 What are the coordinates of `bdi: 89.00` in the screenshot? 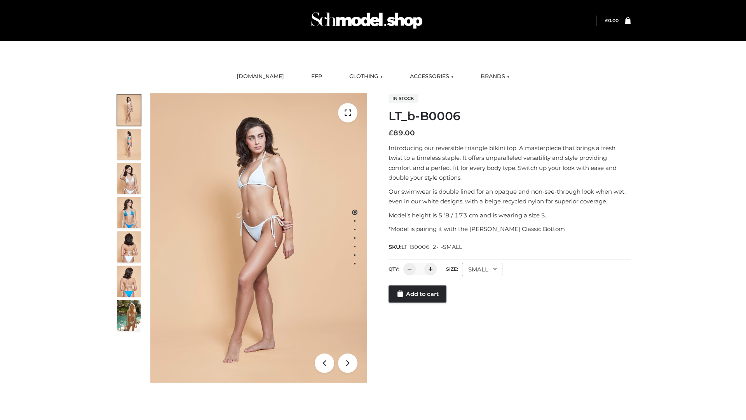 It's located at (402, 133).